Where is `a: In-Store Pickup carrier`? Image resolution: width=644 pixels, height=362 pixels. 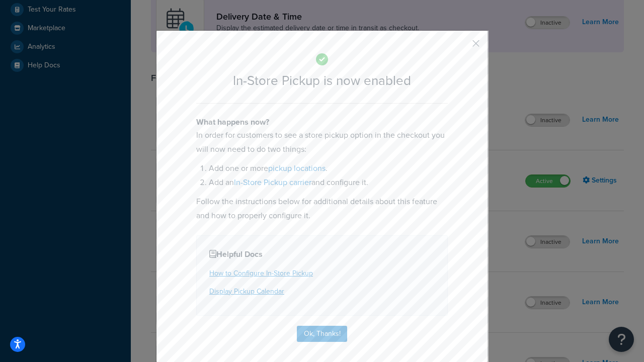 a: In-Store Pickup carrier is located at coordinates (272, 182).